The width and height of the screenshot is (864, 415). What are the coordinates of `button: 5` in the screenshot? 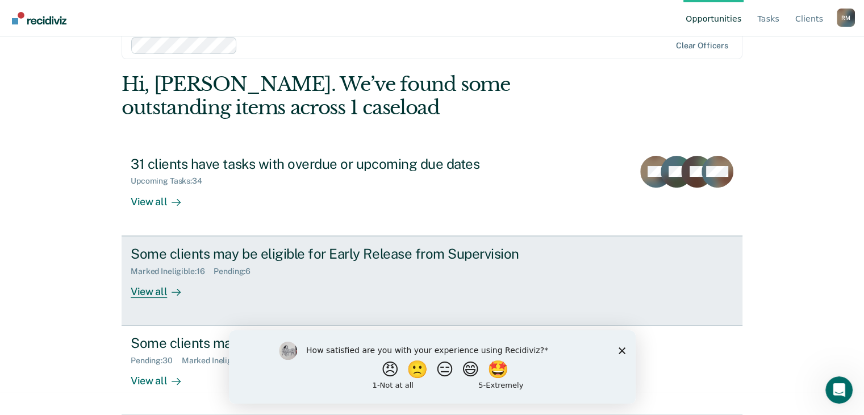 It's located at (270, 39).